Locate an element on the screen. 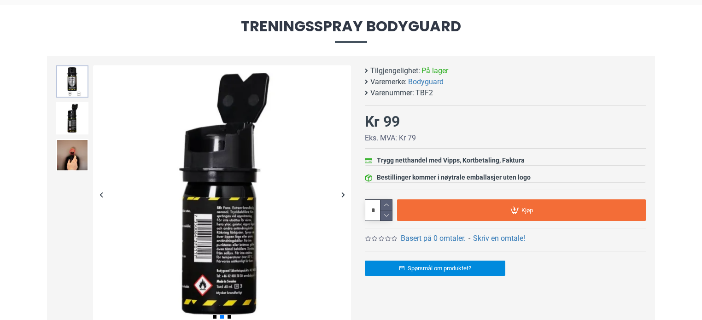 Image resolution: width=702 pixels, height=320 pixels. span: Go to slide 3 is located at coordinates (229, 317).